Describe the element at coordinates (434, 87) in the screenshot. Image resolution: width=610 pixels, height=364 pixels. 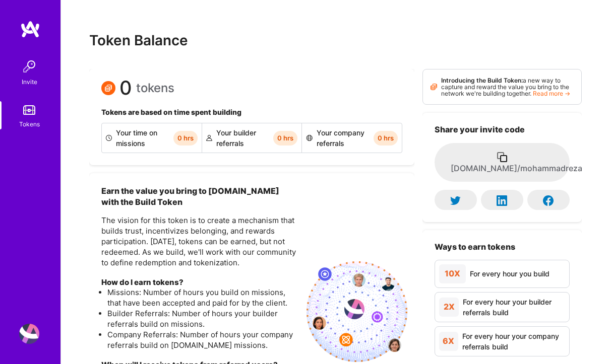
I see `i: icon Points` at that location.